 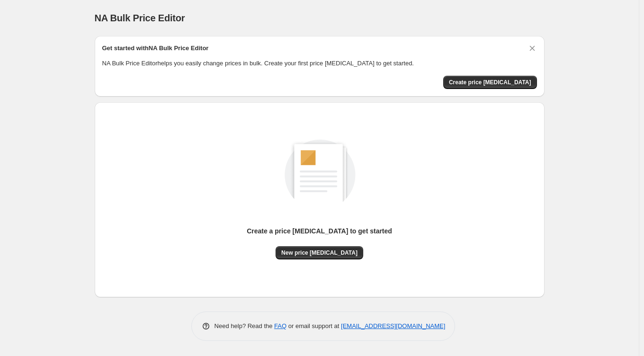 What do you see at coordinates (532, 48) in the screenshot?
I see `button: Dismiss card` at bounding box center [532, 48].